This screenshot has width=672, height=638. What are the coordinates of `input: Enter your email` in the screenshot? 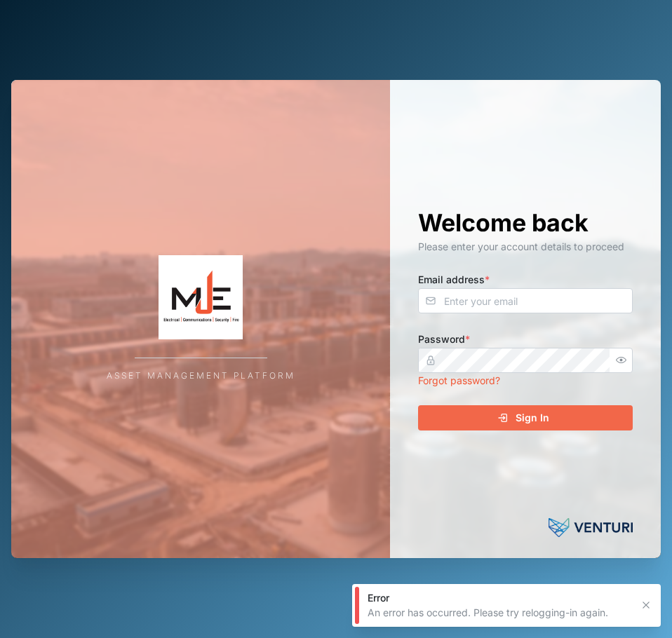 It's located at (525, 301).